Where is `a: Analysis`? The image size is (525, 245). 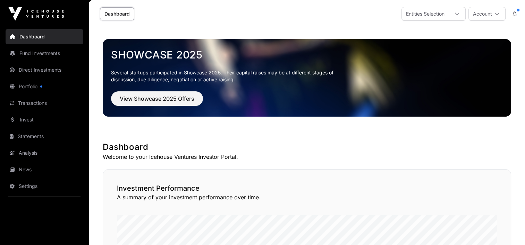
a: Analysis is located at coordinates (44, 153).